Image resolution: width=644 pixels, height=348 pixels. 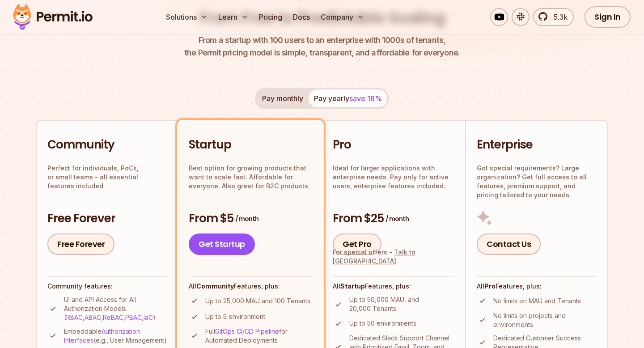 What do you see at coordinates (247, 331) in the screenshot?
I see `a: GitOps CI/CD Pipeline` at bounding box center [247, 331].